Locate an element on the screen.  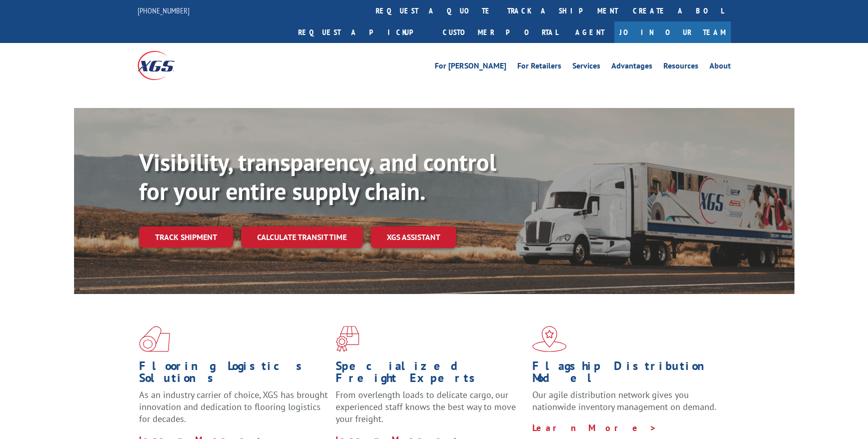
b: Visibility, transparency, and control for your entire supply chain. is located at coordinates (317, 177).